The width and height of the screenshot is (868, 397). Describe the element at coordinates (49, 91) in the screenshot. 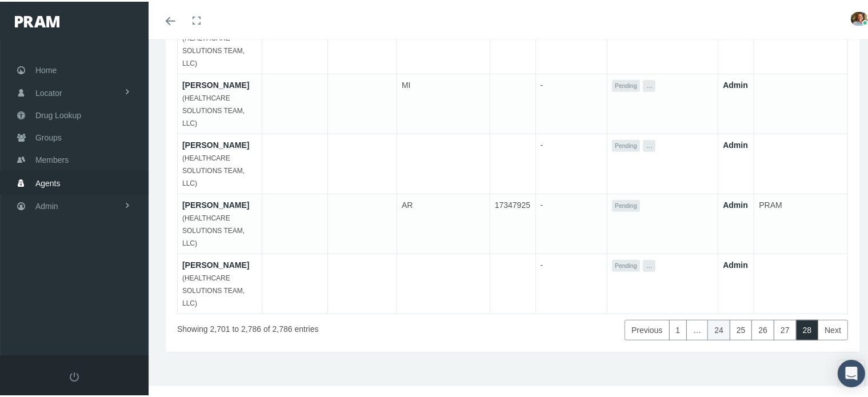

I see `span: Locator` at that location.